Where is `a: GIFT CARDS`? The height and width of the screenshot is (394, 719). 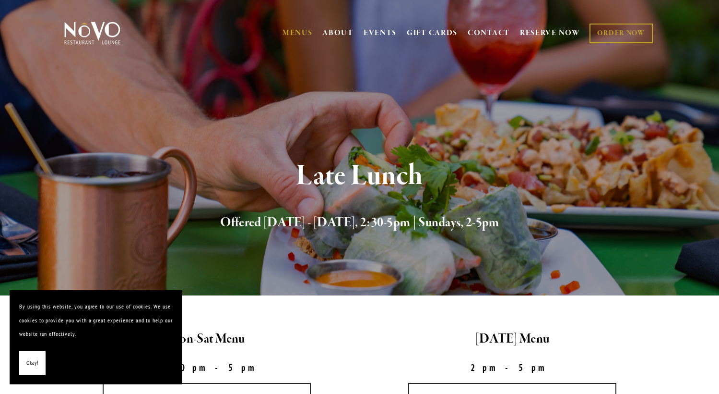
a: GIFT CARDS is located at coordinates (432, 33).